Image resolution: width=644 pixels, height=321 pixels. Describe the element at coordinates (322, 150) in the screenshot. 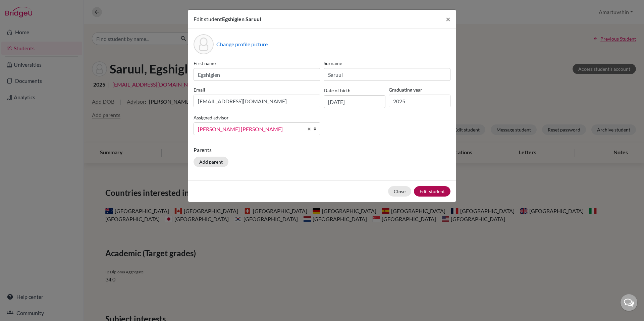

I see `p: Parents` at that location.